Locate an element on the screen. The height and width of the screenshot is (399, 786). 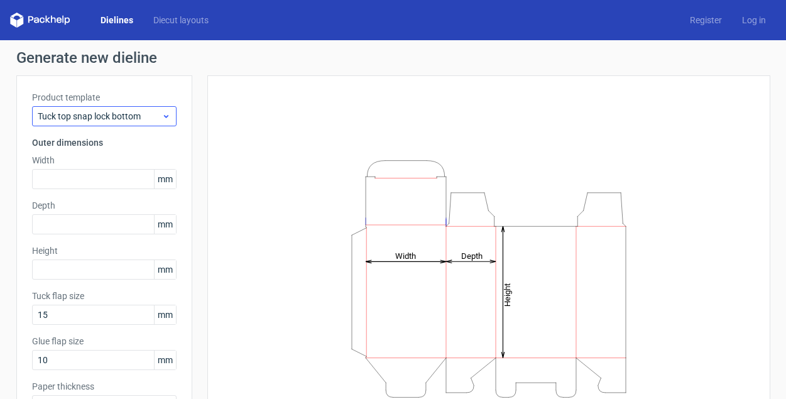
label: Width is located at coordinates (104, 160).